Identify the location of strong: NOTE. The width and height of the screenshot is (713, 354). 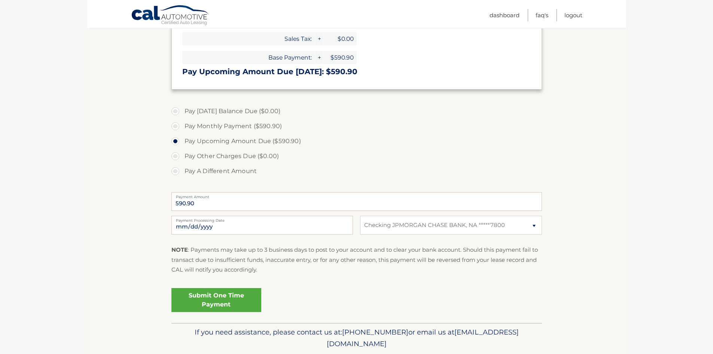
(180, 249).